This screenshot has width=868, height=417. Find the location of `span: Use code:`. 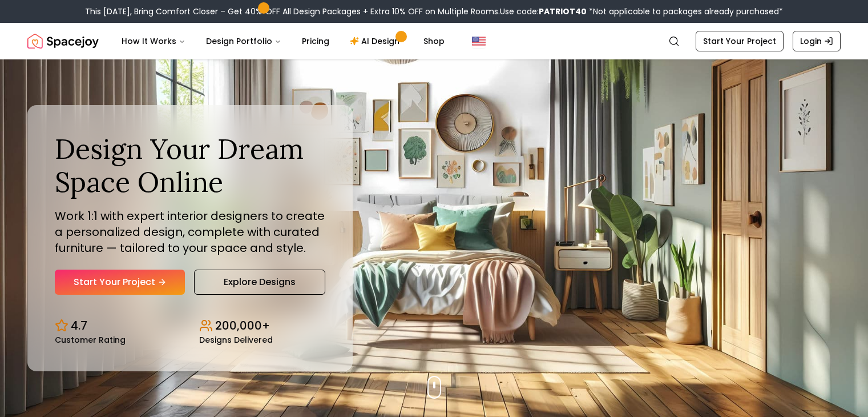

span: Use code: is located at coordinates (544, 11).